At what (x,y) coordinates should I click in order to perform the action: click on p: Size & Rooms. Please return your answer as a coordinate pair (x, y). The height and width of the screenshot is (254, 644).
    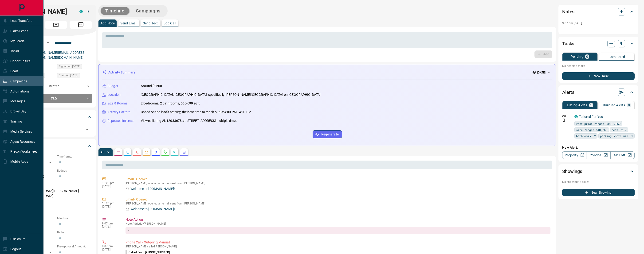
    Looking at the image, I should click on (118, 103).